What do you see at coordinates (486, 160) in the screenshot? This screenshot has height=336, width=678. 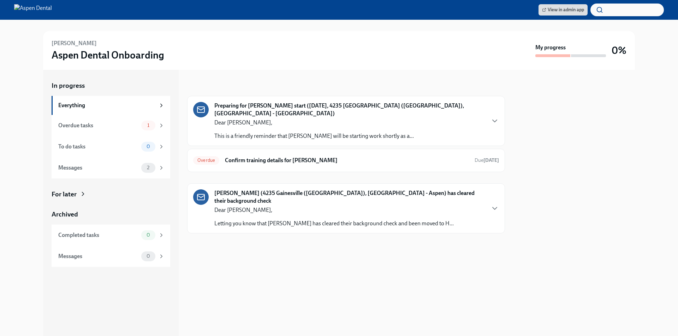 I see `span: August 15th, 2025 10:00` at bounding box center [486, 160].